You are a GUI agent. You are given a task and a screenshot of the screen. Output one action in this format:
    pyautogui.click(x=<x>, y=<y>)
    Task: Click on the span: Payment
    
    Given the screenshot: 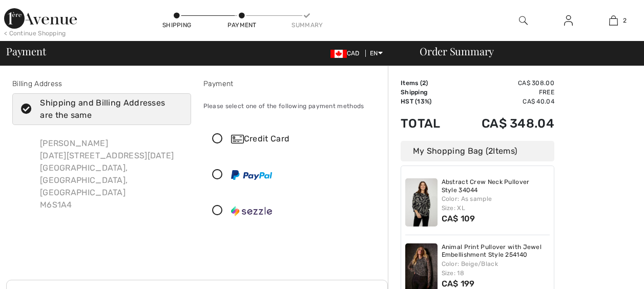 What is the action you would take?
    pyautogui.click(x=26, y=51)
    